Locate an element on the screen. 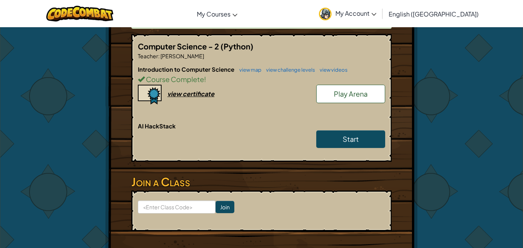  span: Start is located at coordinates (351, 139).